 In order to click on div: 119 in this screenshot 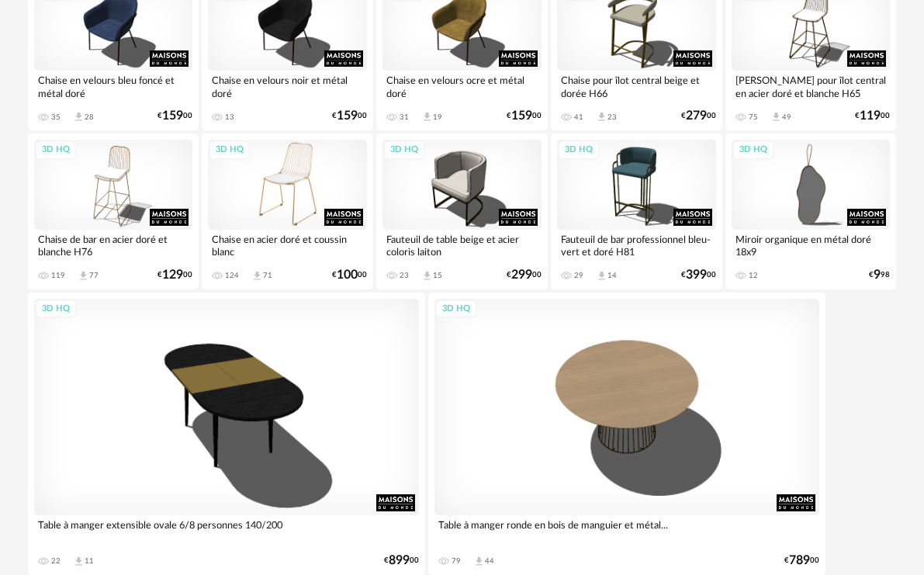, I will do `click(58, 275)`.